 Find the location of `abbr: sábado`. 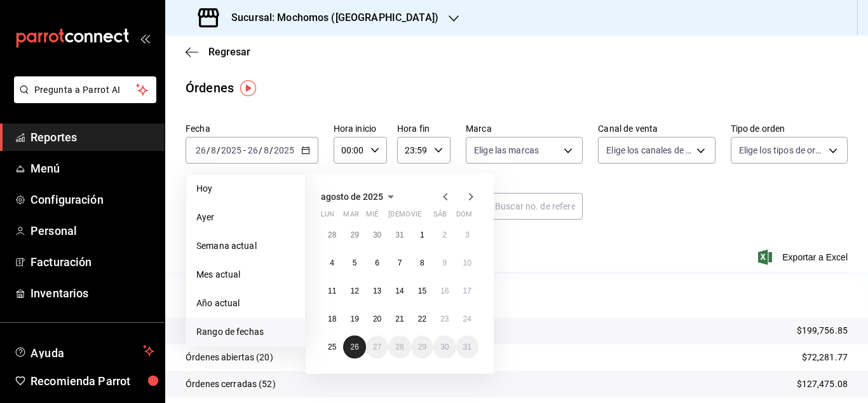

abbr: sábado is located at coordinates (440, 216).